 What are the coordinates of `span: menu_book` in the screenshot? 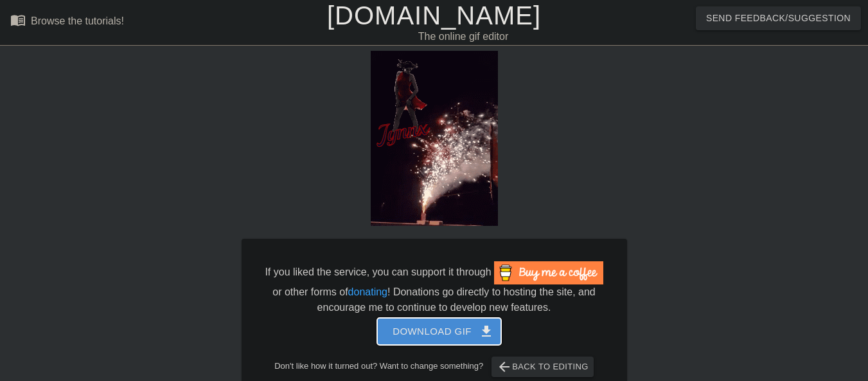 It's located at (18, 20).